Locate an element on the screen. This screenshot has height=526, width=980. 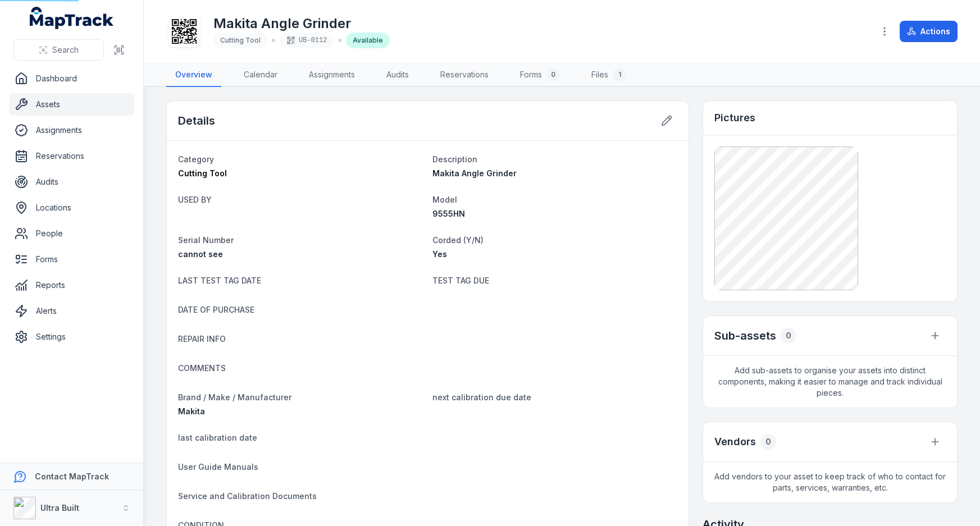
h2: Sub-assets is located at coordinates (745, 336).